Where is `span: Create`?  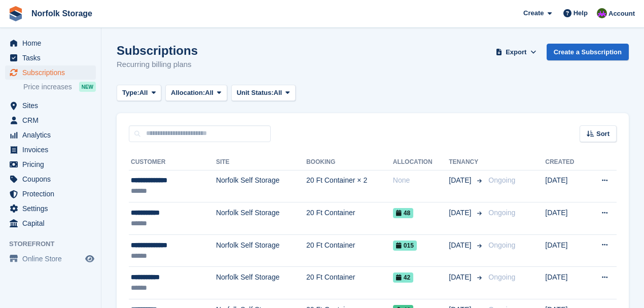 span: Create is located at coordinates (533, 13).